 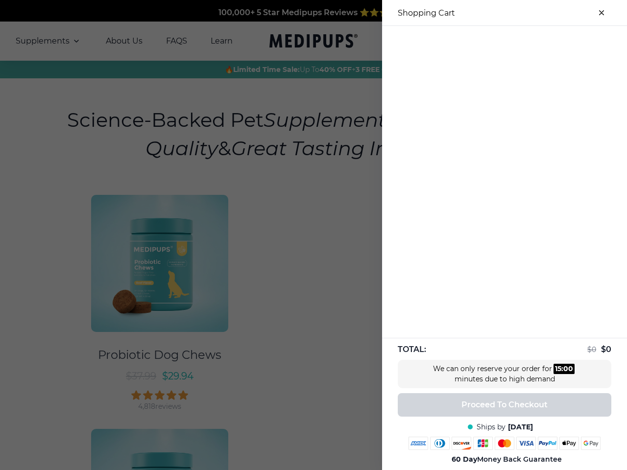 I want to click on span: TOTAL:, so click(x=412, y=350).